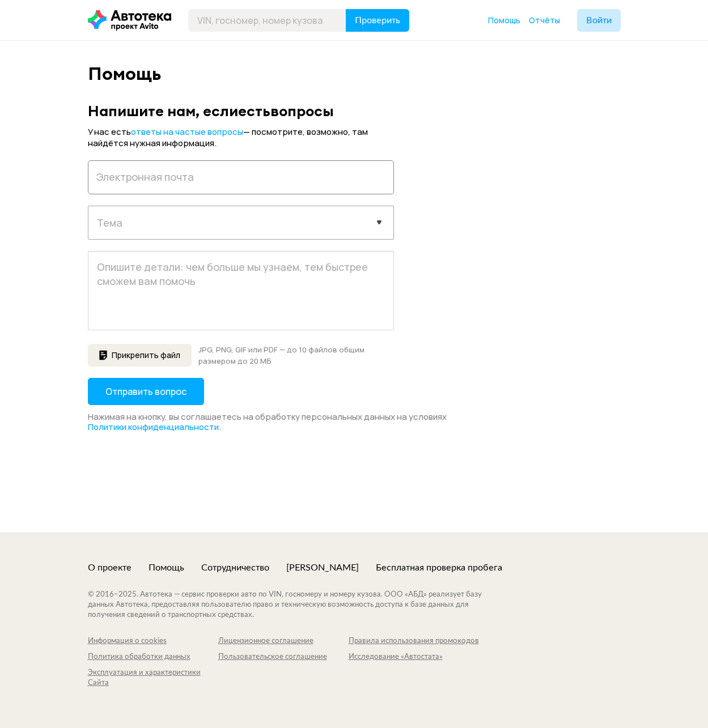  What do you see at coordinates (110, 568) in the screenshot?
I see `a: О проекте` at bounding box center [110, 568].